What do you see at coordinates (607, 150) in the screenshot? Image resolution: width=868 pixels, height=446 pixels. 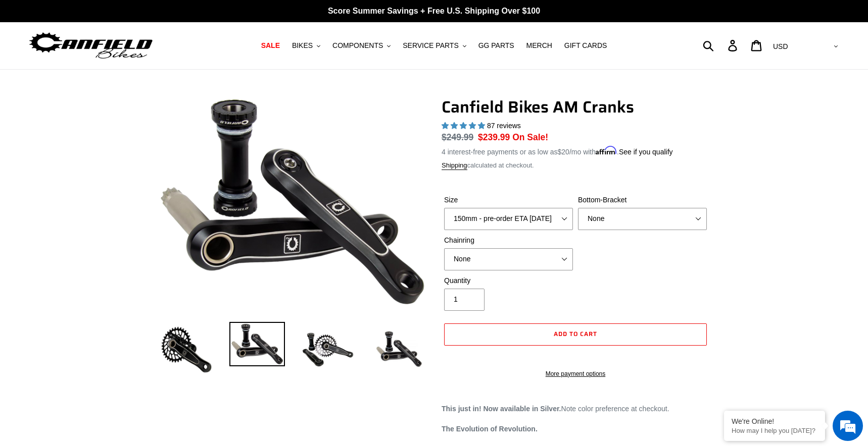 I see `span: Affirm` at bounding box center [607, 150].